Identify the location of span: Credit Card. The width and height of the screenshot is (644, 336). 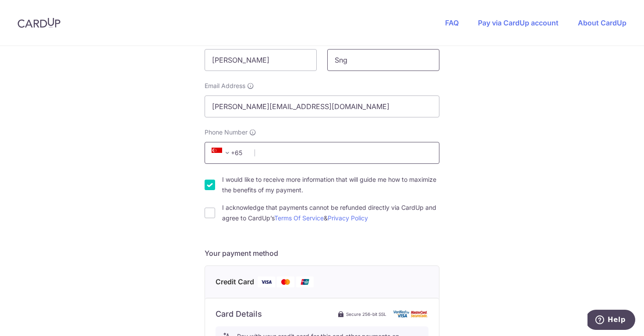
(235, 282).